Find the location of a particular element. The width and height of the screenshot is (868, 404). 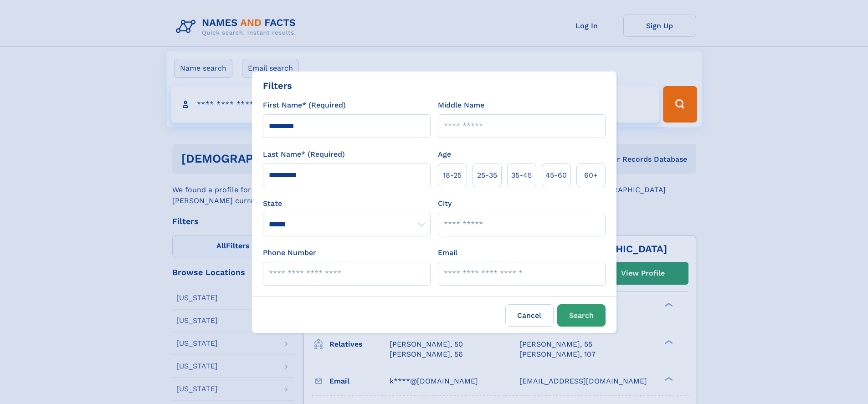

label: Age is located at coordinates (444, 154).